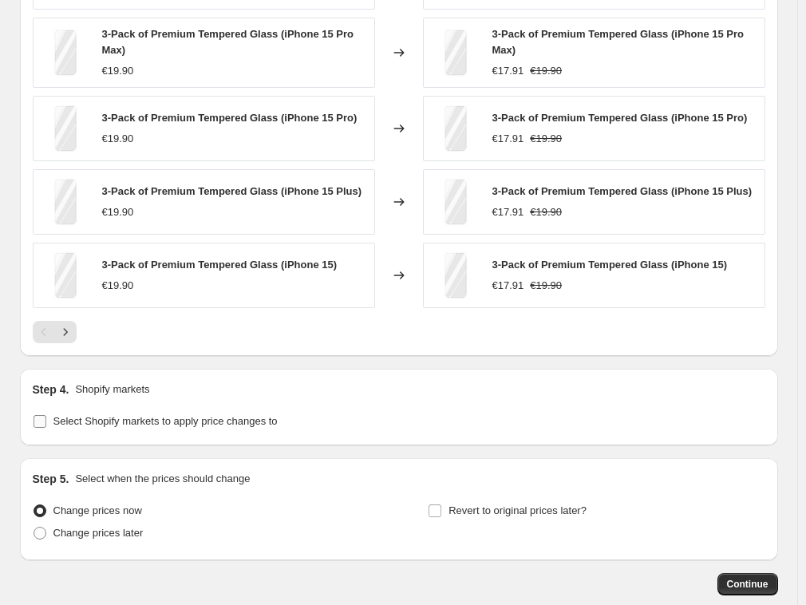  What do you see at coordinates (51, 389) in the screenshot?
I see `h2: Step 4.` at bounding box center [51, 389].